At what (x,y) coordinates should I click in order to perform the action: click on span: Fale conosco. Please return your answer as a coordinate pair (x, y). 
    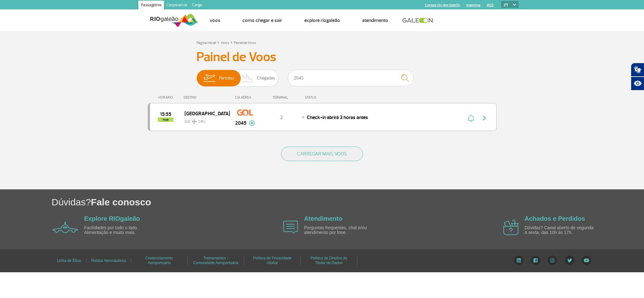
    Looking at the image, I should click on (121, 202).